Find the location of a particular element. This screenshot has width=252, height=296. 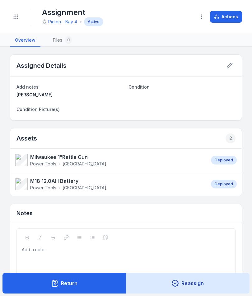

button: Return is located at coordinates (64, 284).